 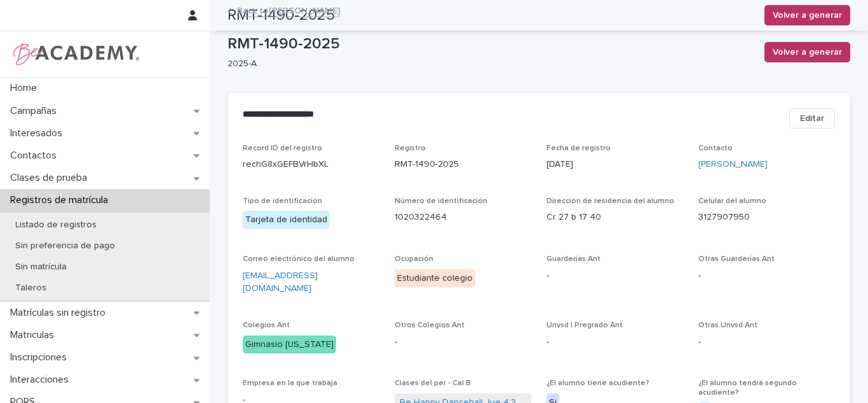 What do you see at coordinates (286, 220) in the screenshot?
I see `div: Tarjeta de identidad` at bounding box center [286, 220].